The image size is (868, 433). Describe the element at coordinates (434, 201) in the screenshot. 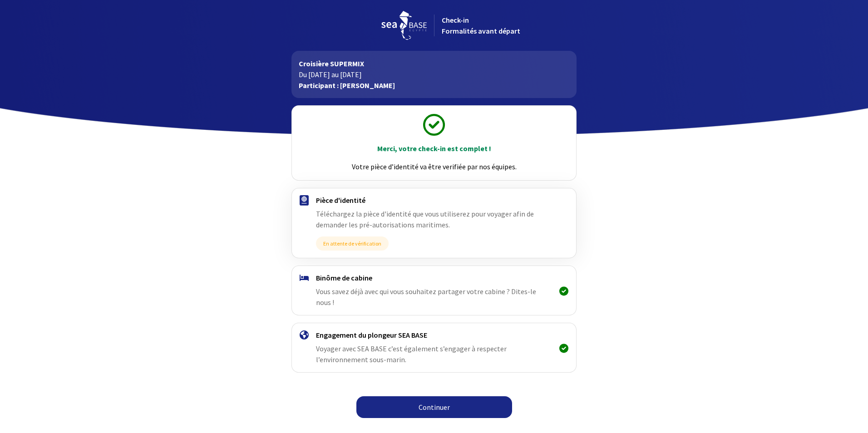

I see `h4: Pièce d'identité` at that location.